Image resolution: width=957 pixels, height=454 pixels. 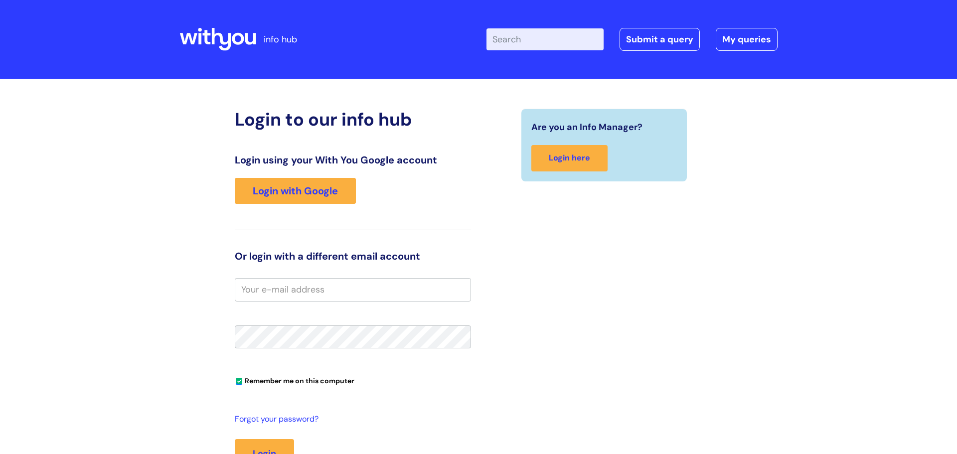 I want to click on a: Submit a query, so click(x=660, y=39).